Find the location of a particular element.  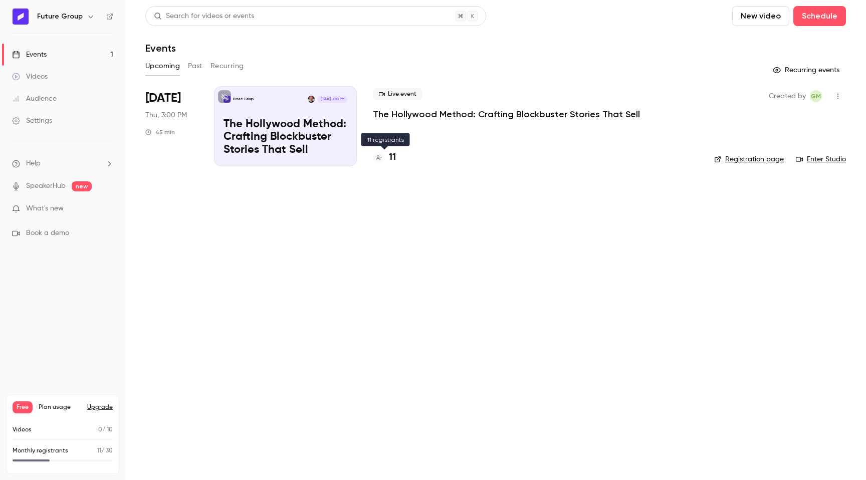

span: Help is located at coordinates (33, 163).